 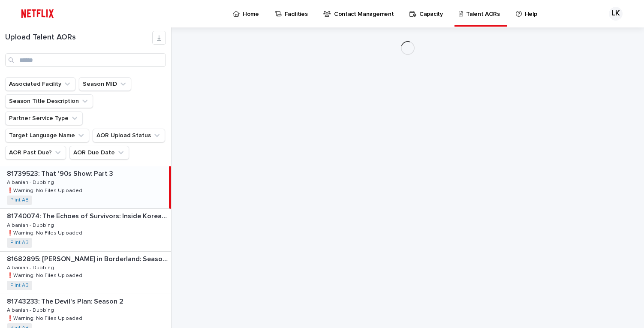 I want to click on button: AOR Upload Status, so click(x=129, y=135).